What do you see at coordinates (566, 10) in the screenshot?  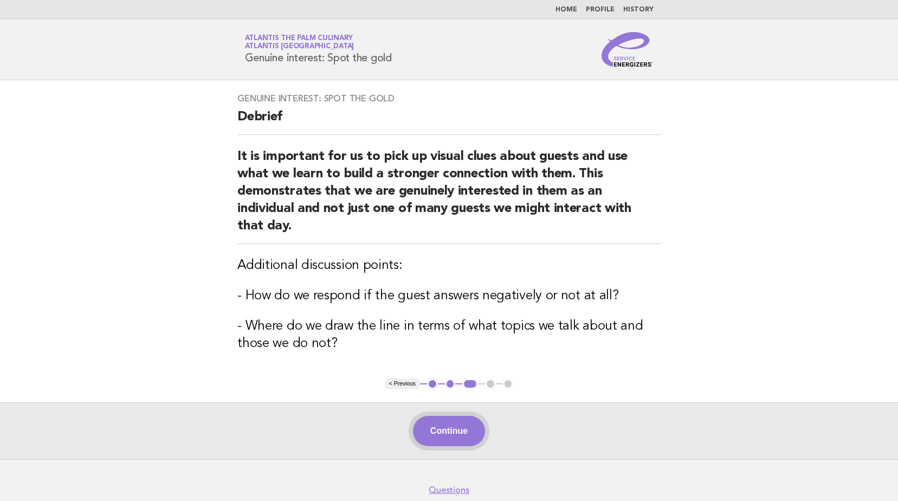 I see `a: Home` at bounding box center [566, 10].